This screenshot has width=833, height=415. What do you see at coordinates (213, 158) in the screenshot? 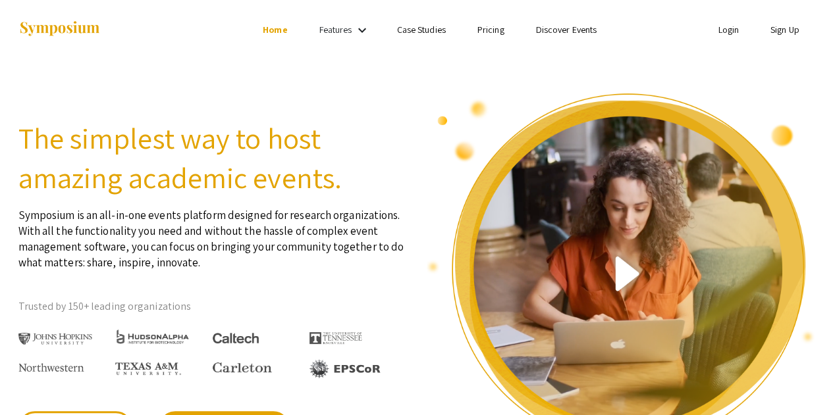
I see `h2: The simplest way to host amazing academic events.` at bounding box center [213, 158].